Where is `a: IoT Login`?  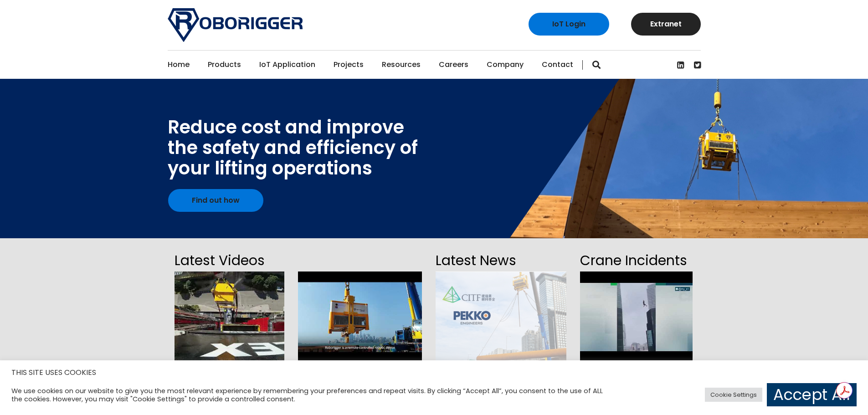 a: IoT Login is located at coordinates (569, 24).